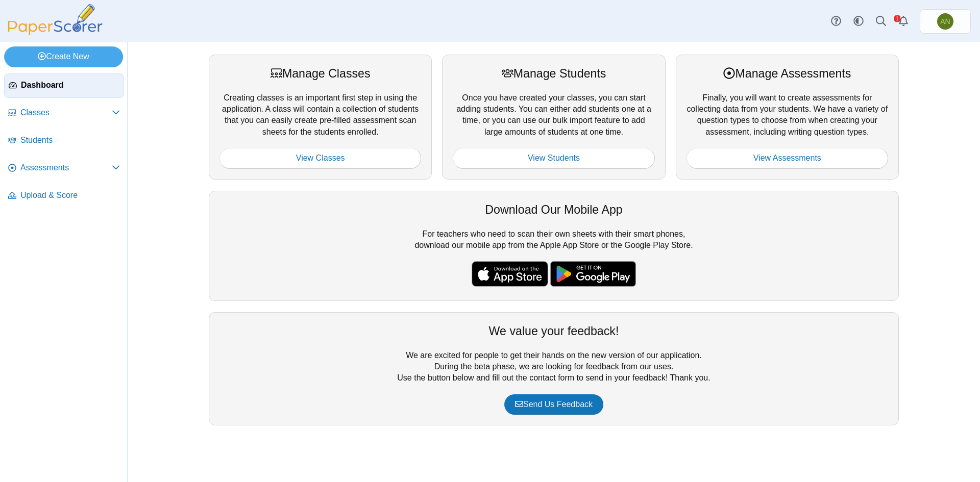  Describe the element at coordinates (70, 196) in the screenshot. I see `span: Upload & Score` at that location.